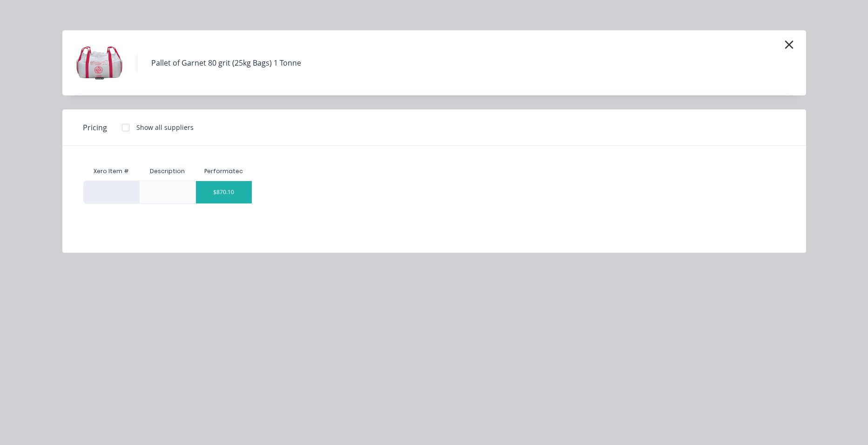 The width and height of the screenshot is (868, 445). What do you see at coordinates (95, 128) in the screenshot?
I see `span: Pricing` at bounding box center [95, 128].